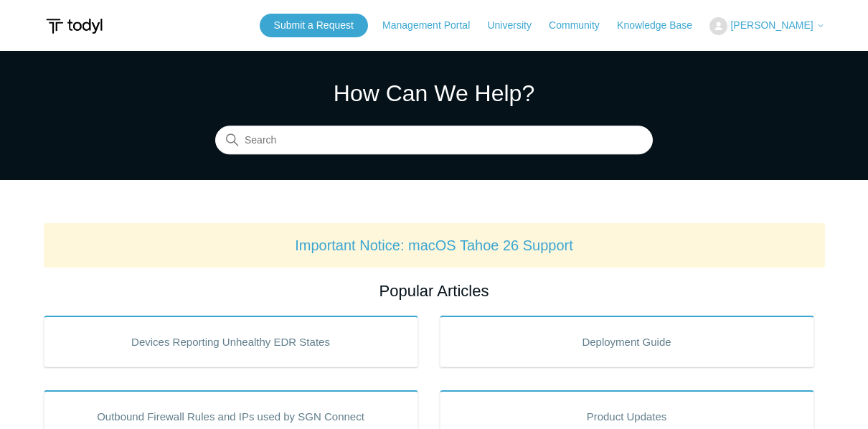  Describe the element at coordinates (433, 25) in the screenshot. I see `a: Management Portal` at that location.